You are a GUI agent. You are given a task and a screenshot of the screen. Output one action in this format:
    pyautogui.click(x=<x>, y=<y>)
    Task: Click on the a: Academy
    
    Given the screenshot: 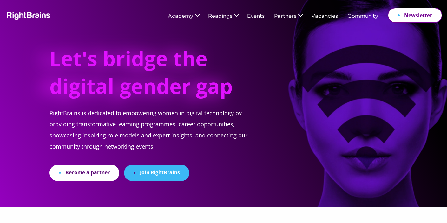 What is the action you would take?
    pyautogui.click(x=181, y=17)
    